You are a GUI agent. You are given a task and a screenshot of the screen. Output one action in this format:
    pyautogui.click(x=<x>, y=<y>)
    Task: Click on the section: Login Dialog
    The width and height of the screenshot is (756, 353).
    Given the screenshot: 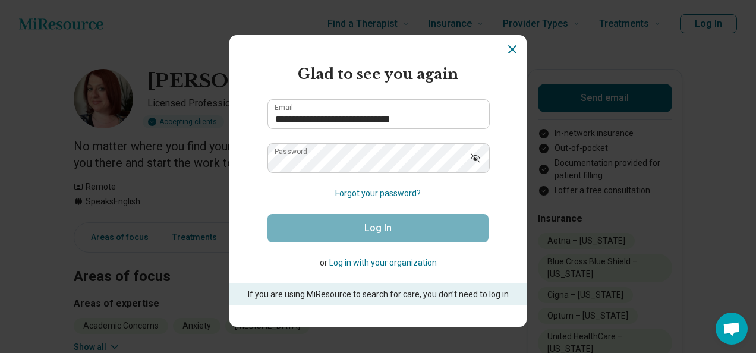 What is the action you would take?
    pyautogui.click(x=378, y=181)
    